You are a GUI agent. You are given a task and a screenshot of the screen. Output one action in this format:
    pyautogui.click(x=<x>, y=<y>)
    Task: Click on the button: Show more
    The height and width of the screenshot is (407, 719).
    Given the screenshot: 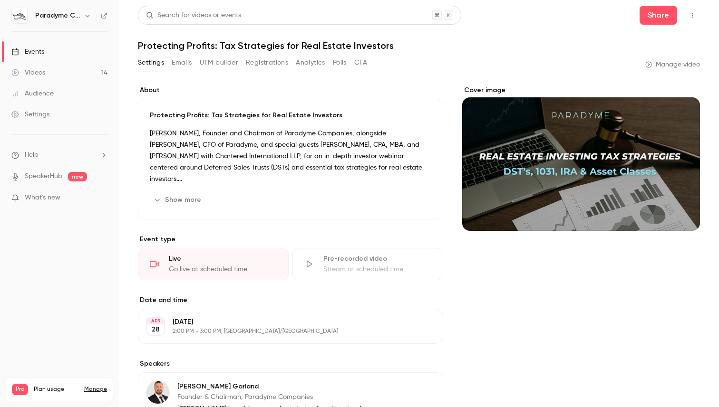 What is the action you would take?
    pyautogui.click(x=178, y=200)
    